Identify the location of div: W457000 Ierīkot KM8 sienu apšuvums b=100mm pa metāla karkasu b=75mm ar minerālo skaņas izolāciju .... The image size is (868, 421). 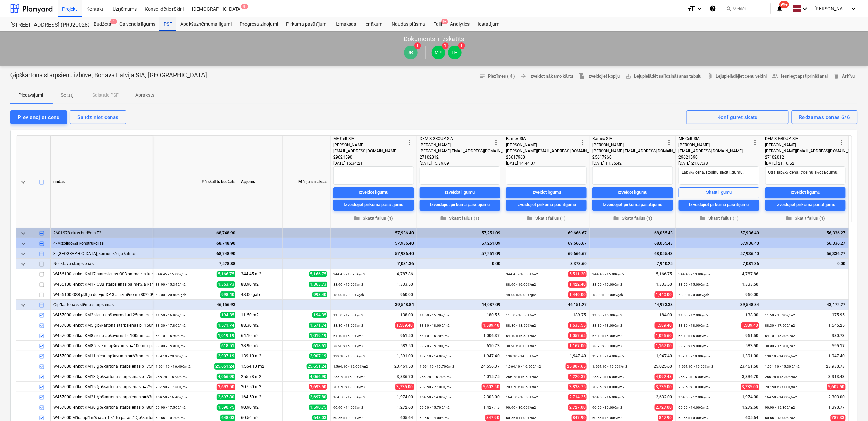
(102, 335).